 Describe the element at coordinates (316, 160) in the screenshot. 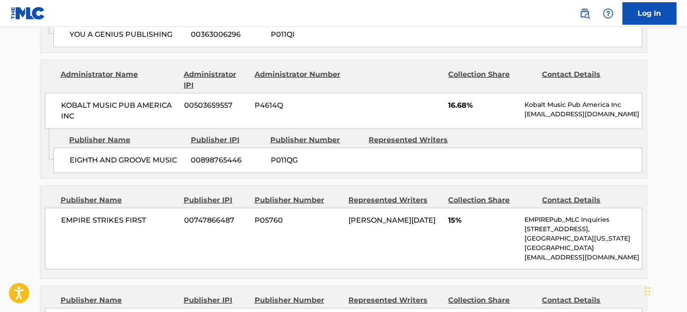

I see `span: P011QG` at that location.